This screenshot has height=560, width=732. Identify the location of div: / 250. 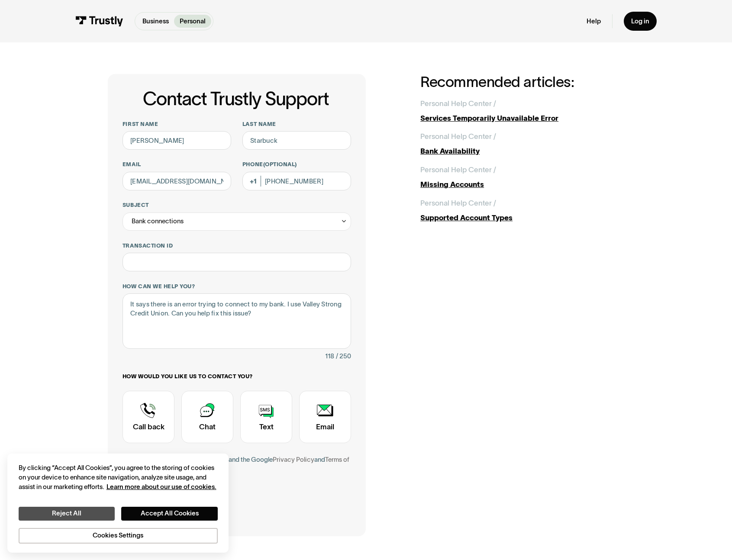
(343, 356).